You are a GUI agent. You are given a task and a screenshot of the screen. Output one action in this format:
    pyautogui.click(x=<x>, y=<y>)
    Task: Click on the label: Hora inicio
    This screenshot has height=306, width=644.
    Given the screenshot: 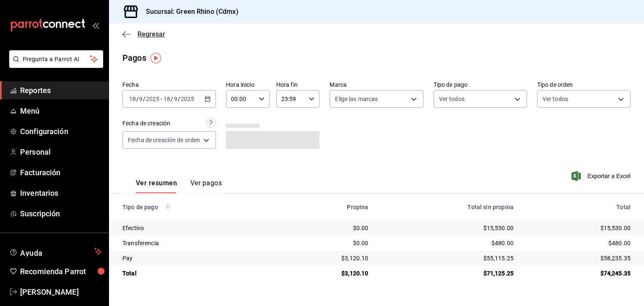 What is the action you would take?
    pyautogui.click(x=248, y=85)
    